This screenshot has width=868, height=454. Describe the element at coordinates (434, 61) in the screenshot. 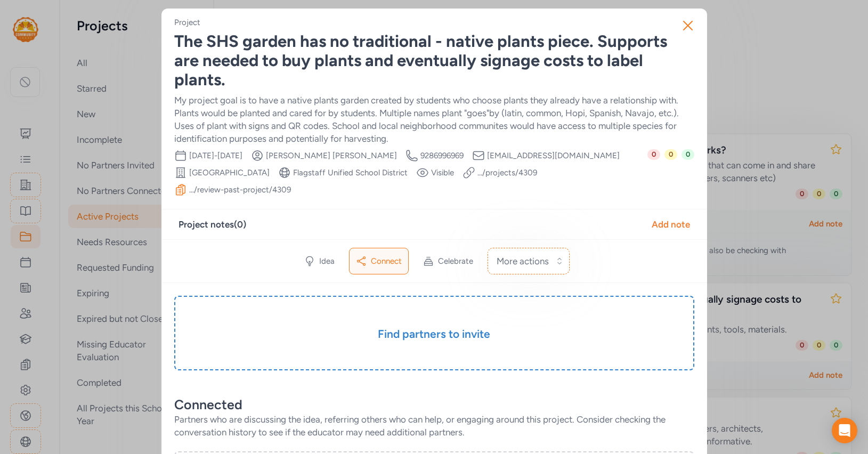

I see `div: The SHS garden has no traditional - native plants piece. Supports are needed to buy plants and ev...` at that location.